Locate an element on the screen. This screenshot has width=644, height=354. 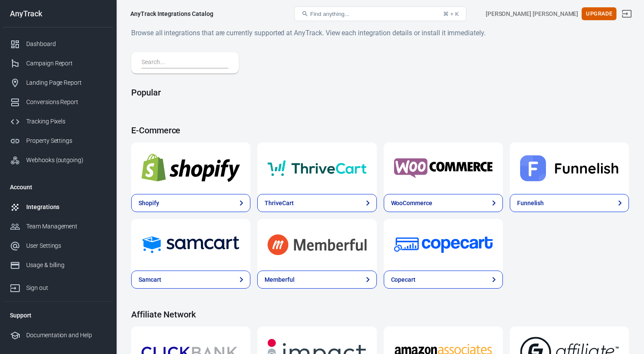
a: Conversions Report is located at coordinates (58, 102).